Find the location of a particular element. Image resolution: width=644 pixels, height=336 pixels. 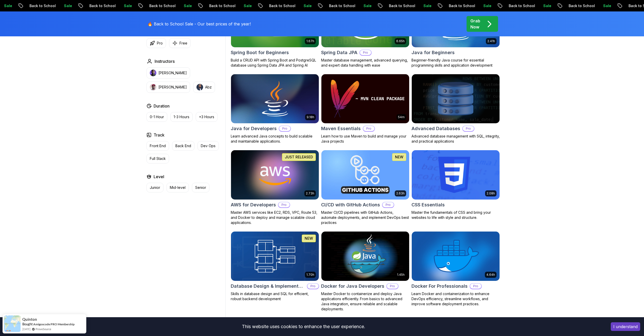

p: Full Stack is located at coordinates (158, 159).